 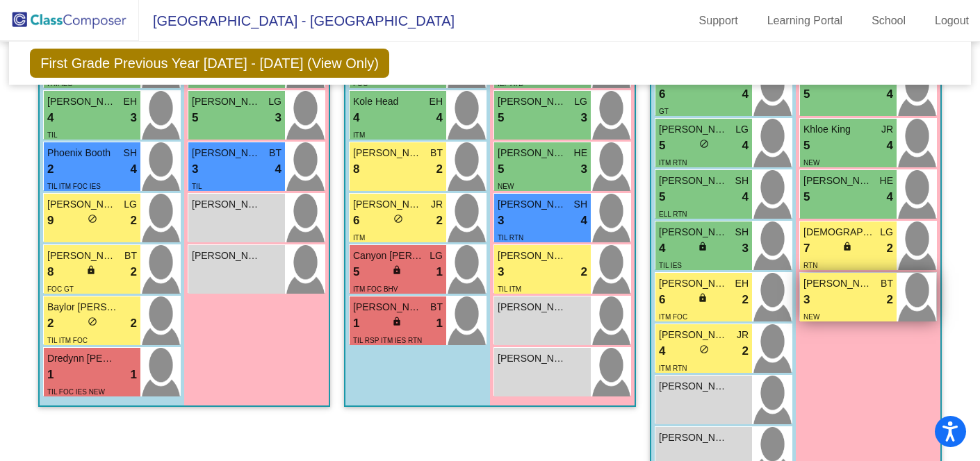 I want to click on span: TIL RSP ITM IES RTN, so click(x=387, y=340).